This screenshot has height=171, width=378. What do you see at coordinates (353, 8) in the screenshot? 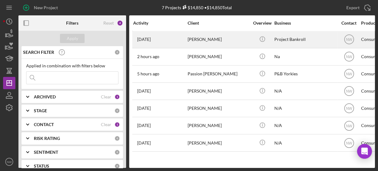
I see `div: Export` at bounding box center [353, 8].